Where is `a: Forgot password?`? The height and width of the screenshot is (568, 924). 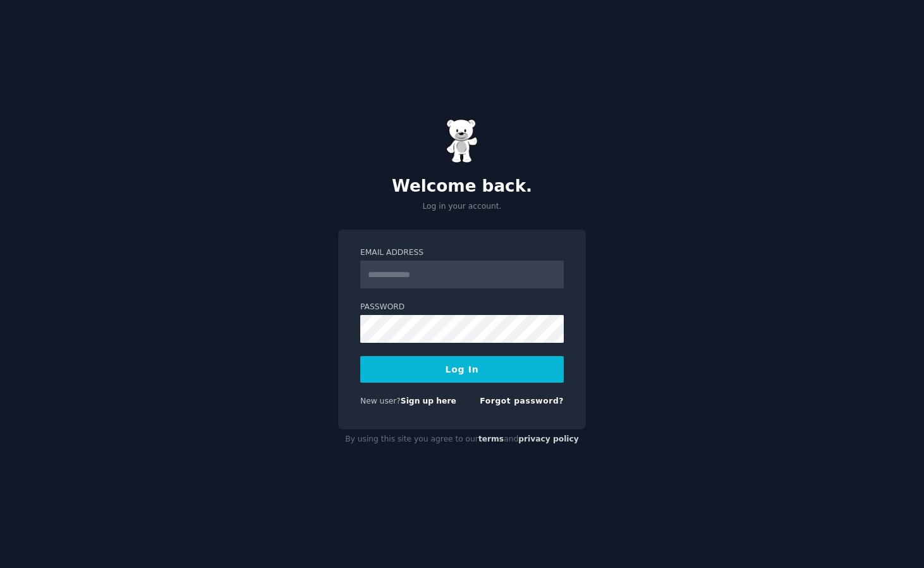 a: Forgot password? is located at coordinates (522, 401).